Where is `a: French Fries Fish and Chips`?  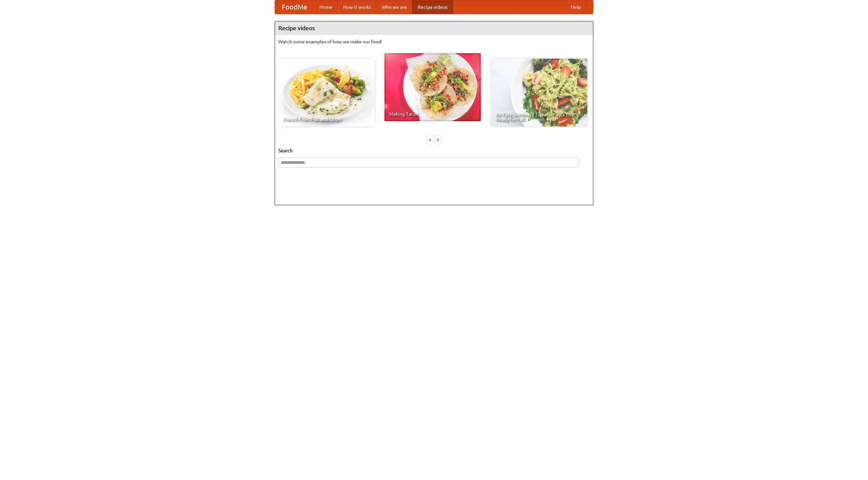 a: French Fries Fish and Chips is located at coordinates (327, 93).